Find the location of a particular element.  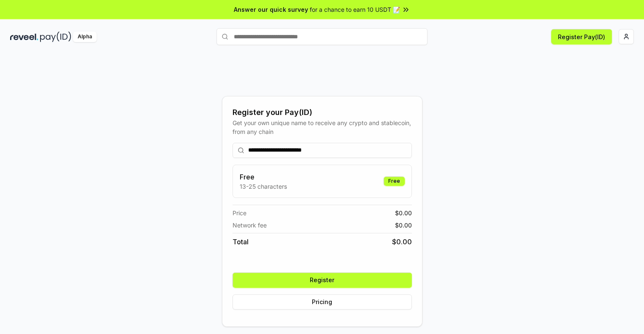

span: for a chance to earn 10 USDT 📝 is located at coordinates (355, 9).